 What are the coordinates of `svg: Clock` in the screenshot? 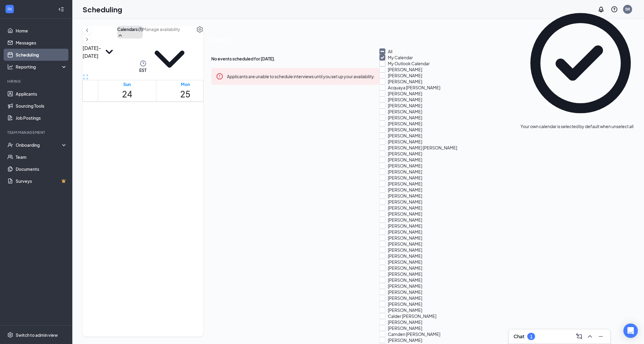 It's located at (143, 64).